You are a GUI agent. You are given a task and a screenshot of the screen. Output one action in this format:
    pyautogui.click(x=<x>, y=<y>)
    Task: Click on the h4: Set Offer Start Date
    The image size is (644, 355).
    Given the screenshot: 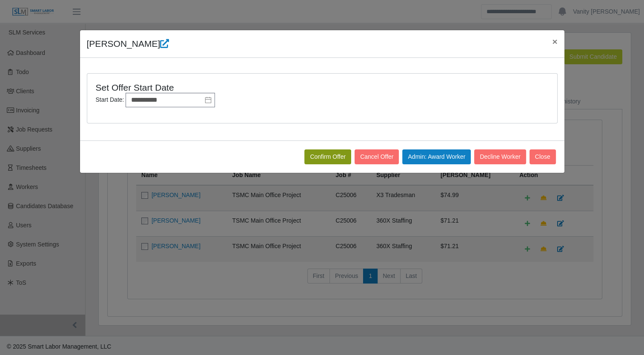 What is the action you would take?
    pyautogui.click(x=264, y=87)
    